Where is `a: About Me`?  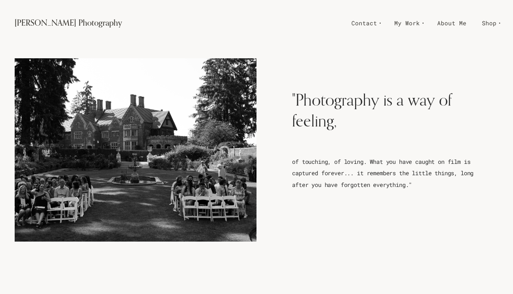 a: About Me is located at coordinates (452, 23).